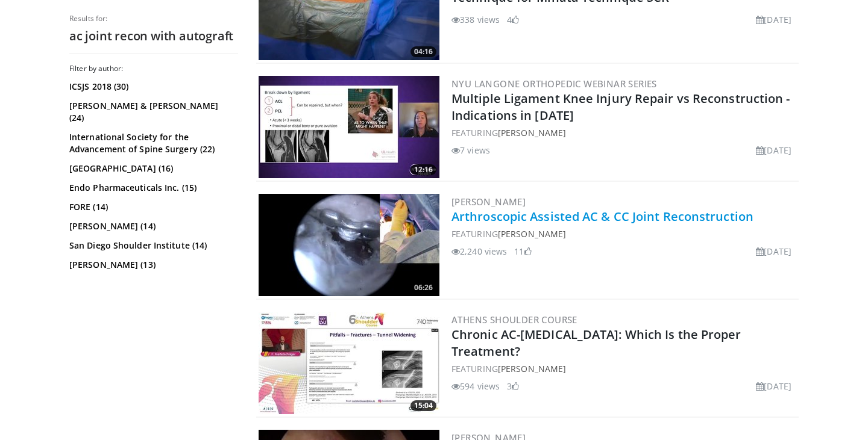 This screenshot has width=868, height=440. Describe the element at coordinates (476, 20) in the screenshot. I see `li: 338 views` at that location.